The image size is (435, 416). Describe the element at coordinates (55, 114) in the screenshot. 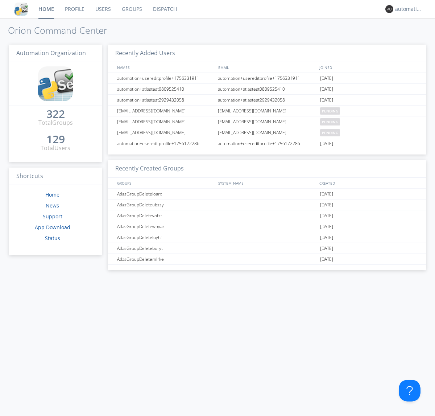

I see `div: 322` at that location.